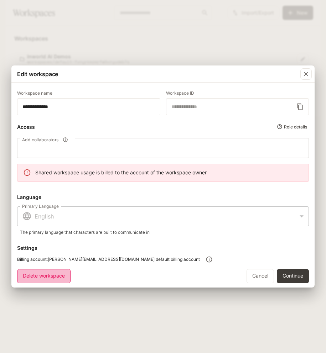 The height and width of the screenshot is (353, 326). Describe the element at coordinates (121, 173) in the screenshot. I see `div: Shared workspace usage is billed to the account of the workspace owner` at that location.